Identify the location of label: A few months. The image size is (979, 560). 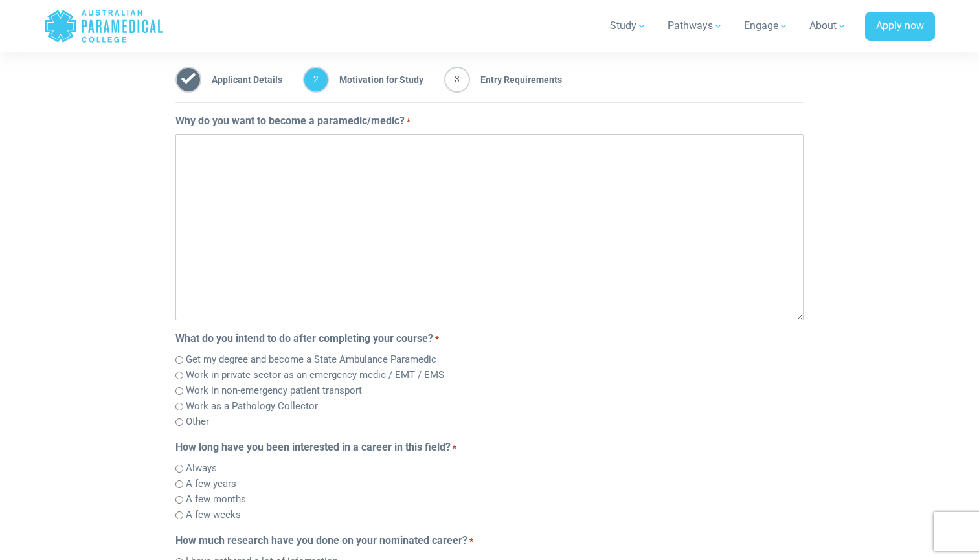
(215, 499).